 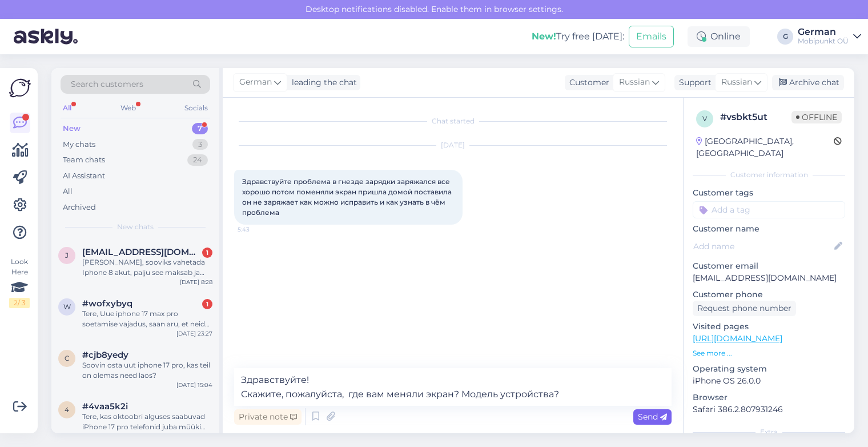 What do you see at coordinates (719, 37) in the screenshot?
I see `div: Online` at bounding box center [719, 37].